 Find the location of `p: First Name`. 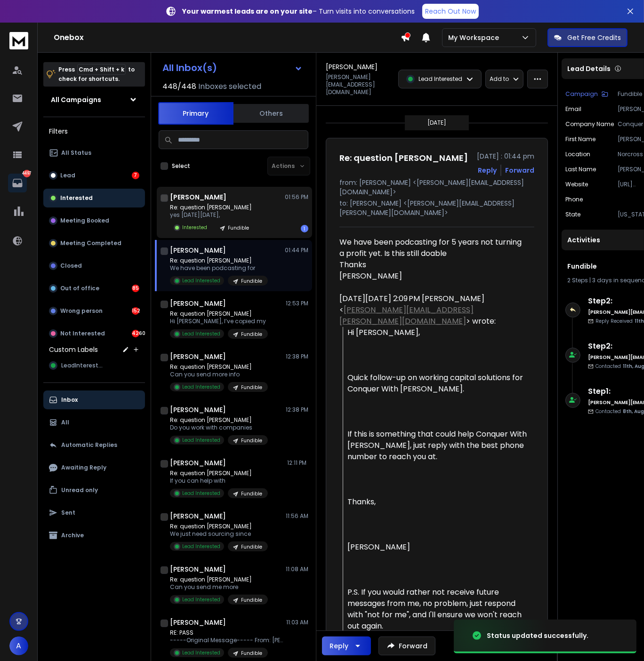

p: First Name is located at coordinates (580, 139).